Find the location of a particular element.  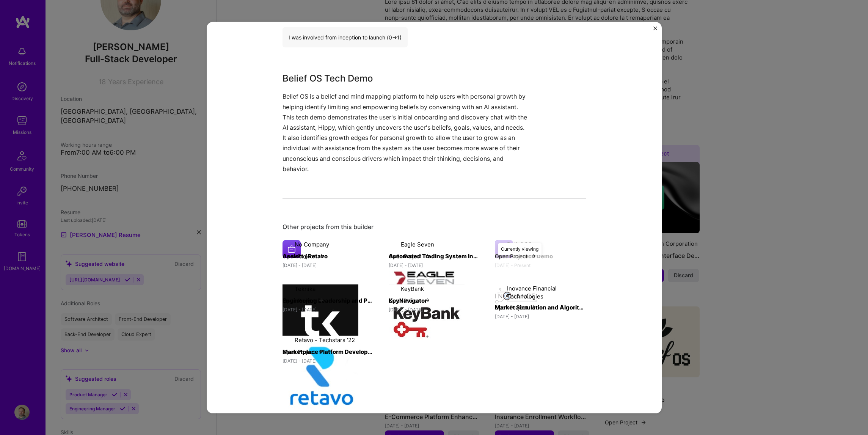

h4: Automated Trading System Interface is located at coordinates (434, 256).